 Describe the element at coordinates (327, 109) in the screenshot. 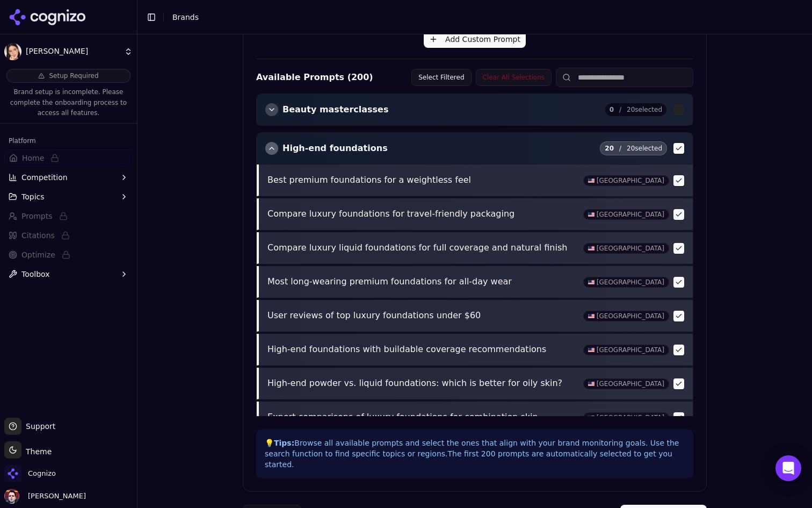

I see `button: Beauty masterclasses` at that location.